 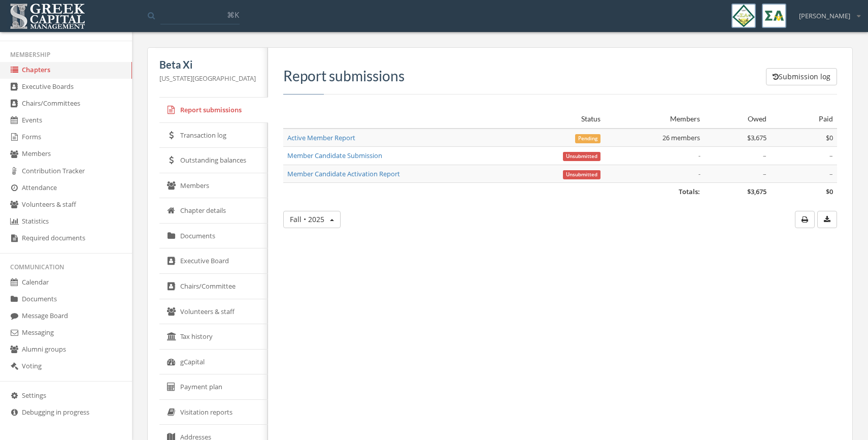 I want to click on th: Owed, so click(x=737, y=119).